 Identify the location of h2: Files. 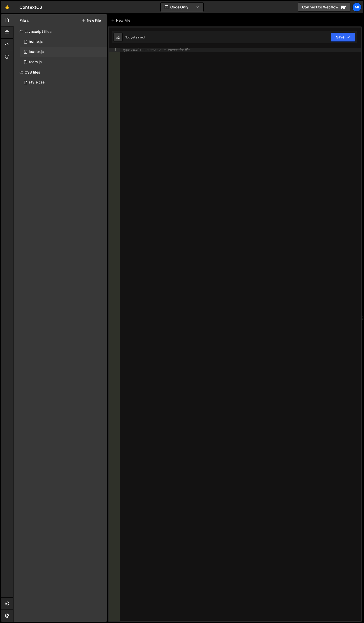
(24, 20).